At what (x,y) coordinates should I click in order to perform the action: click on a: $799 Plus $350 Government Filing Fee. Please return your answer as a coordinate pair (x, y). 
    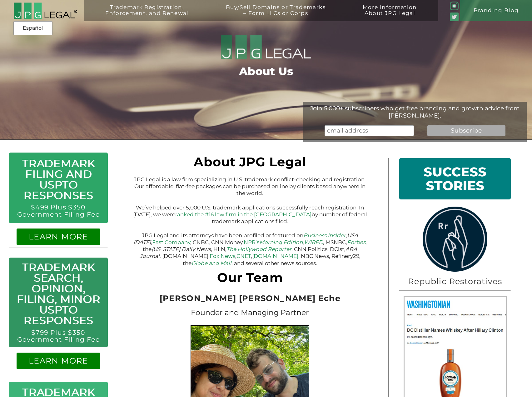
    Looking at the image, I should click on (59, 336).